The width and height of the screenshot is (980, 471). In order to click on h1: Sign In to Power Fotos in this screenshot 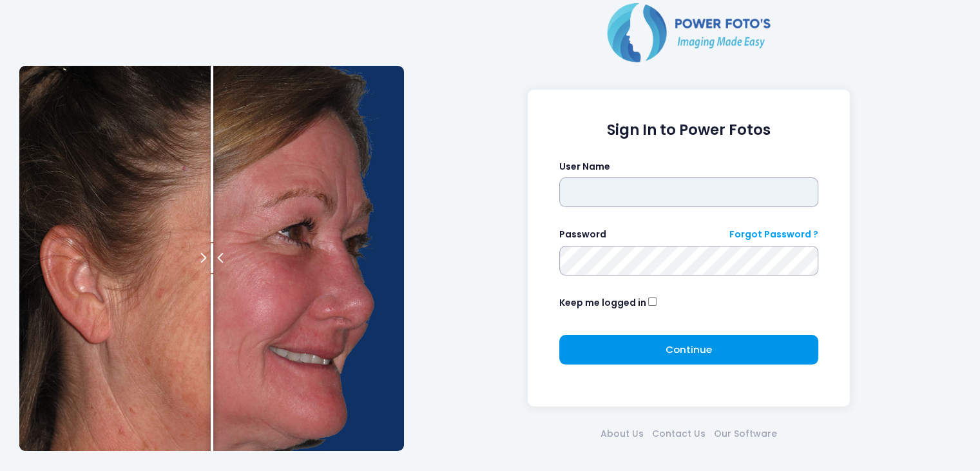, I will do `click(688, 129)`.